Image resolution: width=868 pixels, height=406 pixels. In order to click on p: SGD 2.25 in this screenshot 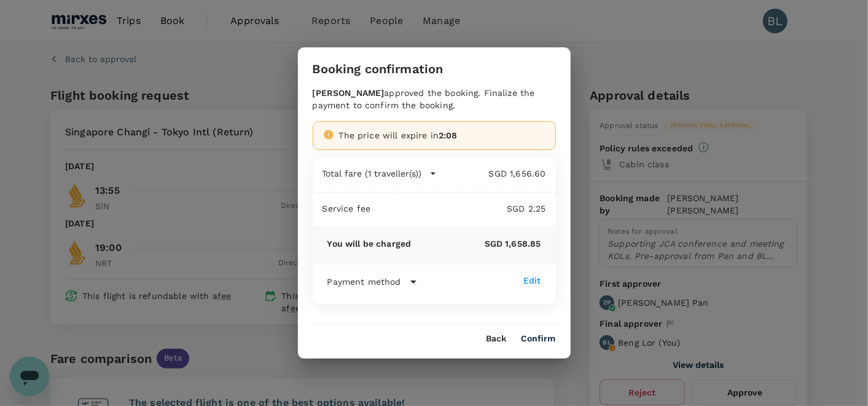, I will do `click(458, 208)`.